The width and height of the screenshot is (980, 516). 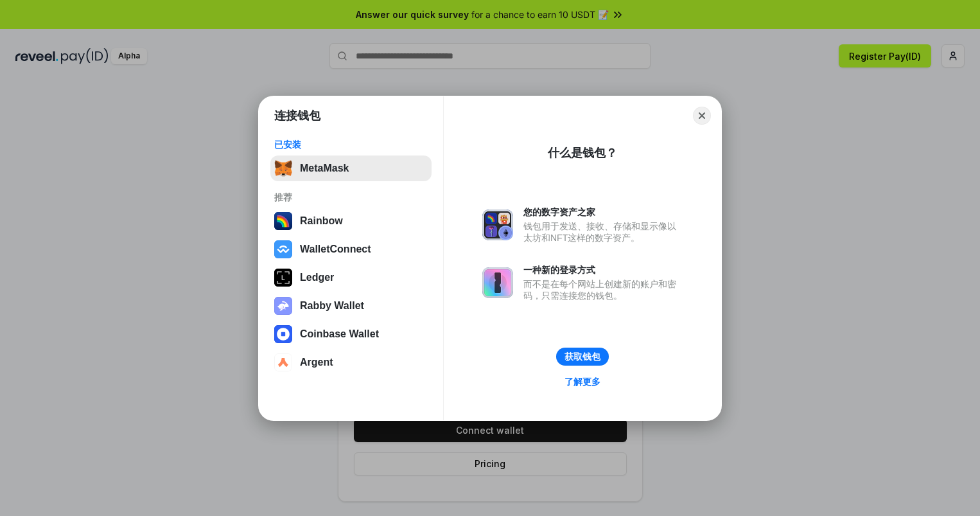 What do you see at coordinates (335, 249) in the screenshot?
I see `div: WalletConnect` at bounding box center [335, 249].